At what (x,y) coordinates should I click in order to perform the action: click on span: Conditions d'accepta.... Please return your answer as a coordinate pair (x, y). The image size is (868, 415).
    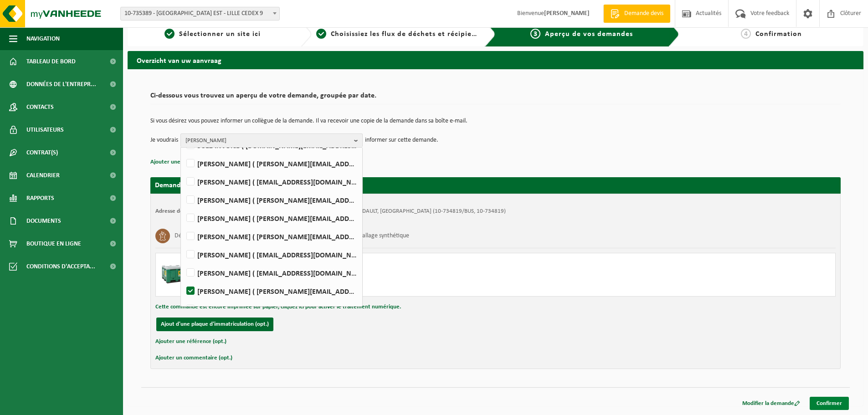
    Looking at the image, I should click on (61, 266).